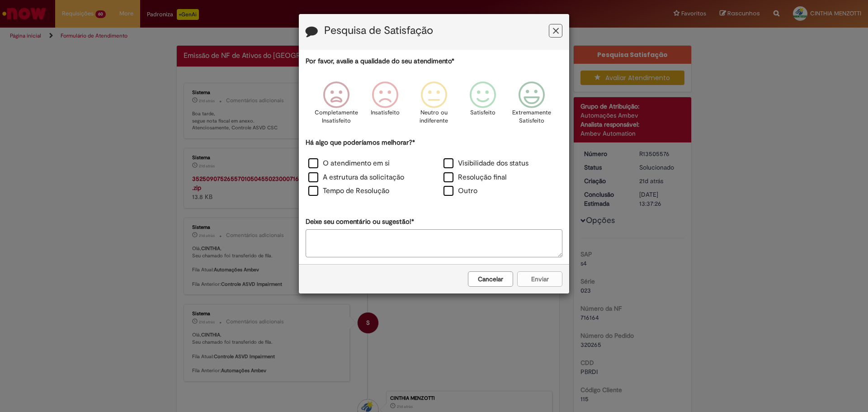  What do you see at coordinates (349, 163) in the screenshot?
I see `label: O atendimento em si` at bounding box center [349, 163].